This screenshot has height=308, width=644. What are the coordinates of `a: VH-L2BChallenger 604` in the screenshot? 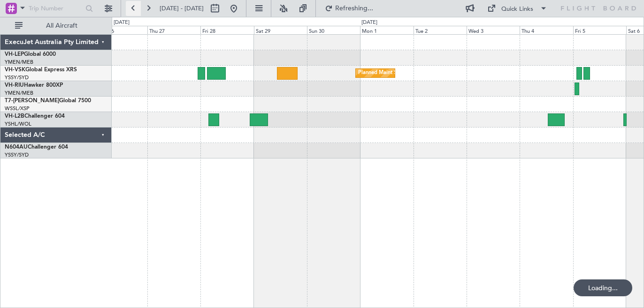 It's located at (35, 116).